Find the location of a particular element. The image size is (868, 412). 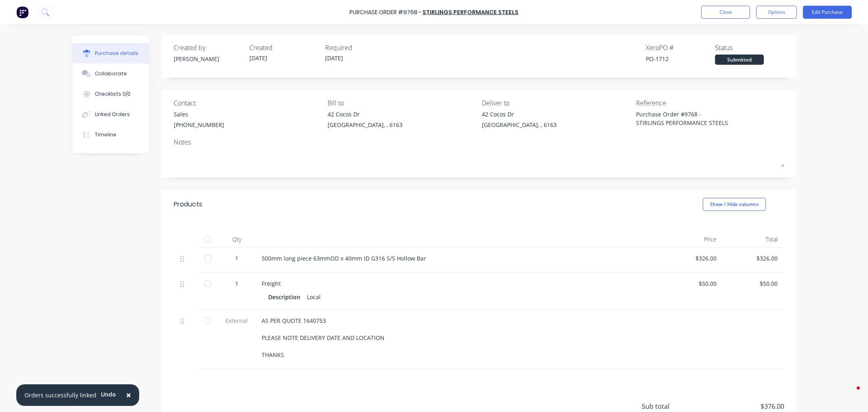

div: Bill to is located at coordinates (402, 103).